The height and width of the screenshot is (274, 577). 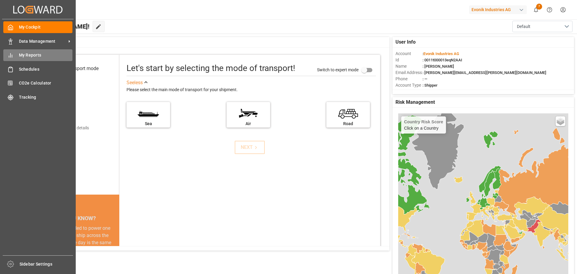 I want to click on button: NEXT, so click(x=250, y=147).